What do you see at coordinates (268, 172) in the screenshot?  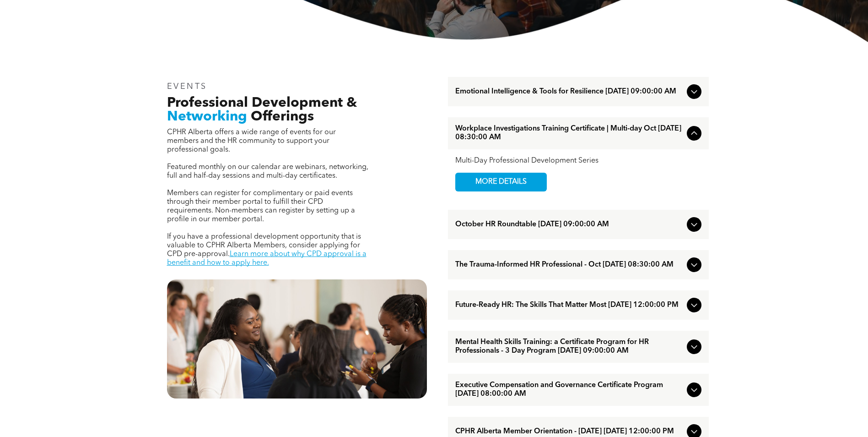 I see `span: Featured monthly on our calendar are webinars, networking, full and half-day sessions and multi-d...` at bounding box center [268, 172].